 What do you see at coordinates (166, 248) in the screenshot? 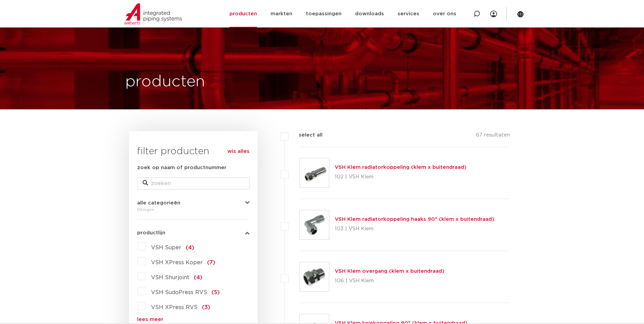
I see `span: VSH Super` at bounding box center [166, 248].